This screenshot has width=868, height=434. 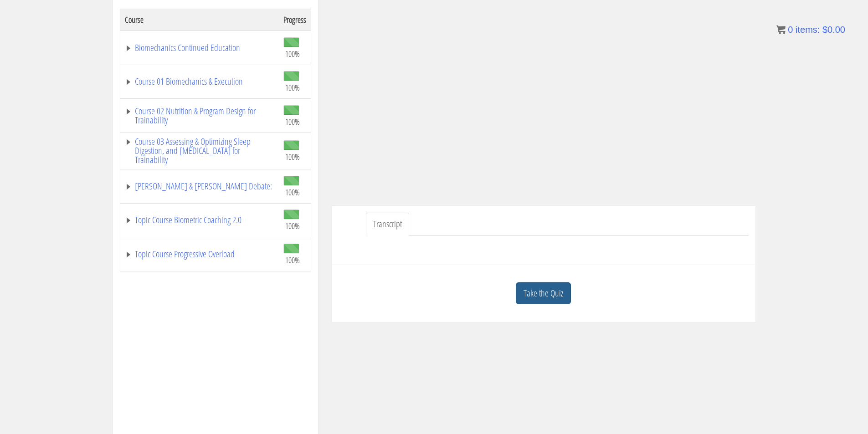 What do you see at coordinates (543, 293) in the screenshot?
I see `a: Take the Quiz` at bounding box center [543, 293].